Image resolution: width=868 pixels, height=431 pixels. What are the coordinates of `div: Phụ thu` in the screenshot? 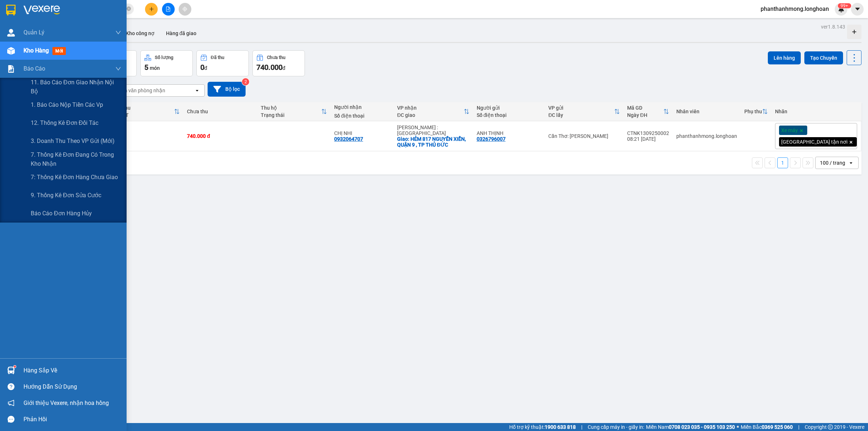 It's located at (753, 111).